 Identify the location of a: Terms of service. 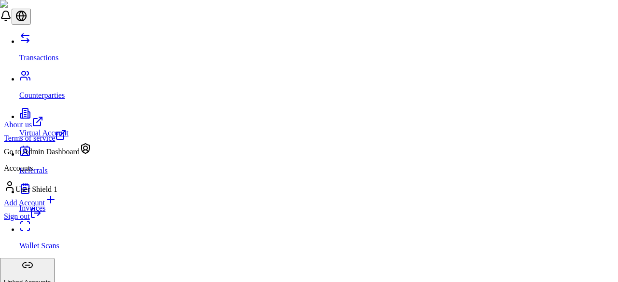
(47, 136).